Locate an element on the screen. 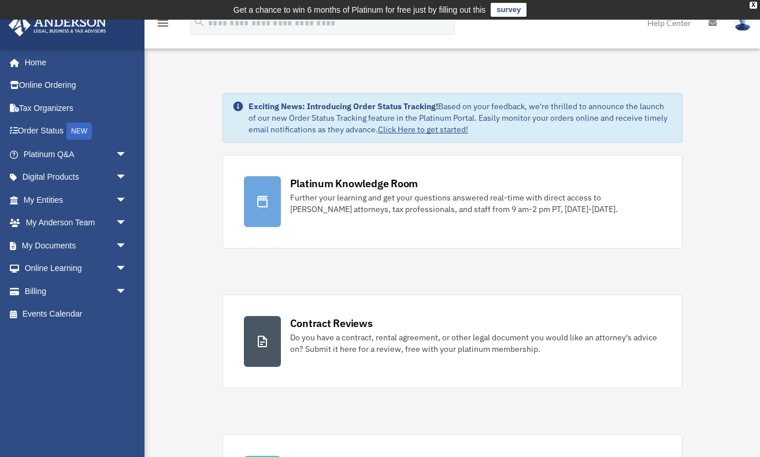 This screenshot has height=457, width=760. a: Tax Organizers is located at coordinates (76, 108).